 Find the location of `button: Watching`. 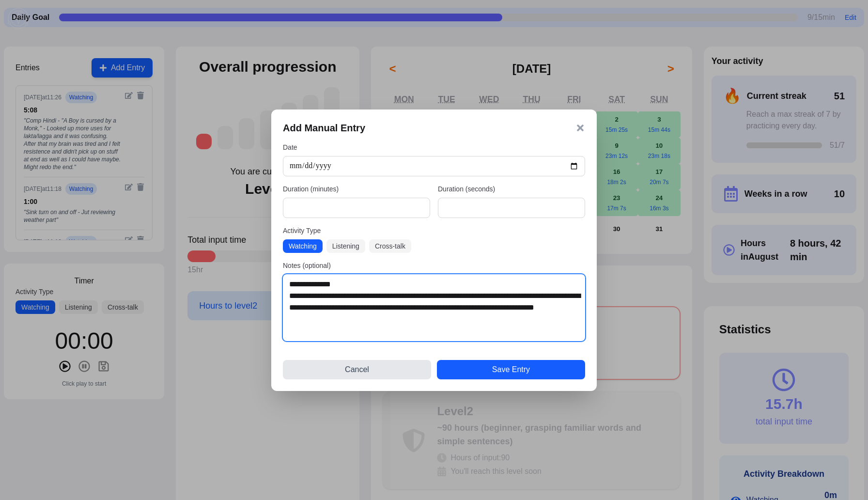

button: Watching is located at coordinates (303, 246).